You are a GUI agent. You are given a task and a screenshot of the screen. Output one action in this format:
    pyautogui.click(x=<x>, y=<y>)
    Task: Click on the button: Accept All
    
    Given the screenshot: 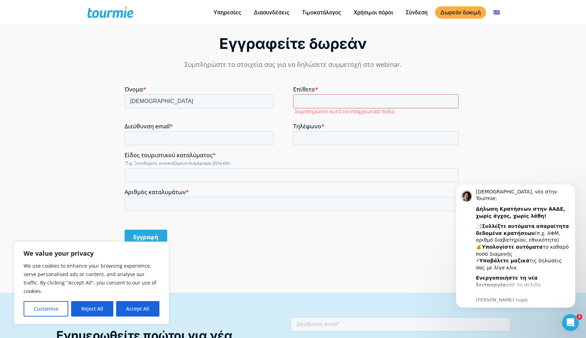 What is the action you would take?
    pyautogui.click(x=138, y=309)
    